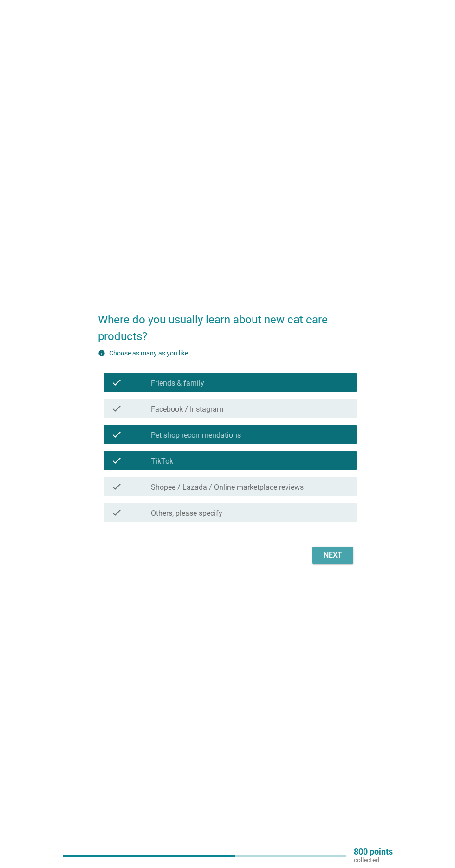 Image resolution: width=455 pixels, height=868 pixels. I want to click on label: Others, please specify, so click(187, 514).